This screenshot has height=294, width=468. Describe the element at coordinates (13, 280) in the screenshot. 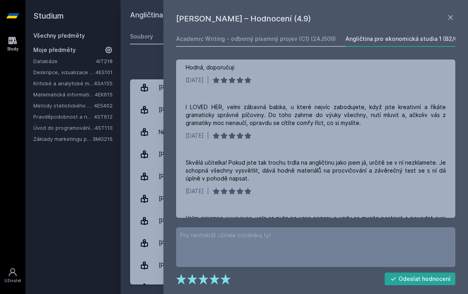

I see `div: Uživatel` at that location.